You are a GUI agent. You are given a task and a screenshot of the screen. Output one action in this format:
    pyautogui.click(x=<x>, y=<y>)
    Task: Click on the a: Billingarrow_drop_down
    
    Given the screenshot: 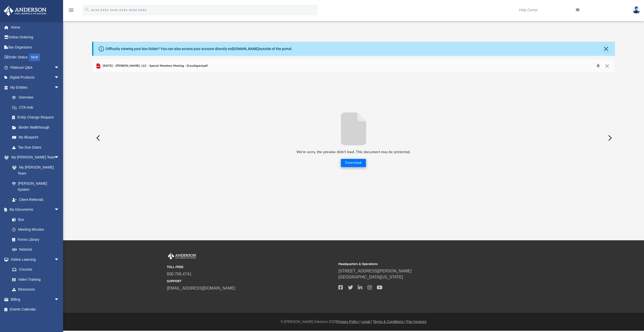 What is the action you would take?
    pyautogui.click(x=35, y=300)
    